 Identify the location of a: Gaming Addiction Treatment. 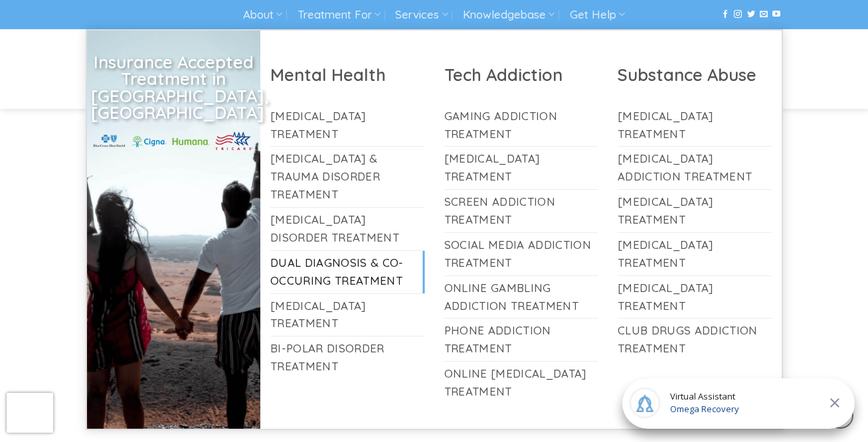
(521, 125).